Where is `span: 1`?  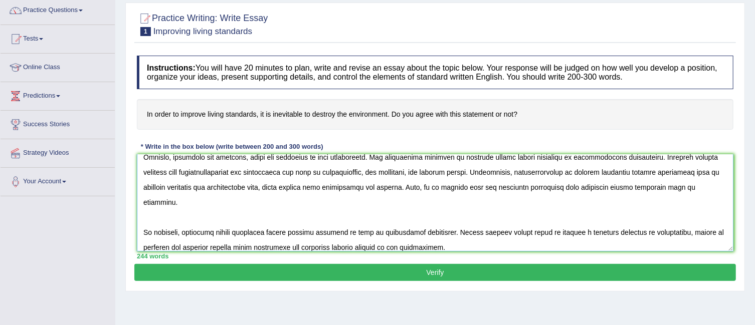 span: 1 is located at coordinates (145, 32).